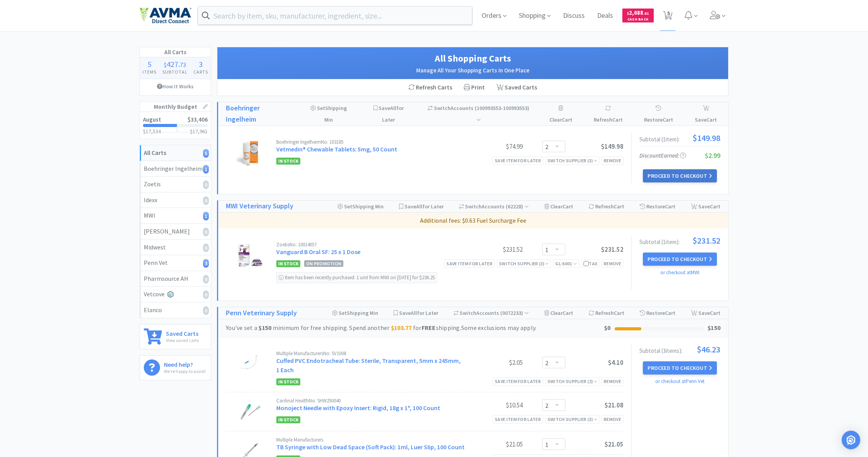 The image size is (868, 457). What do you see at coordinates (149, 72) in the screenshot?
I see `h4: Items` at bounding box center [149, 72].